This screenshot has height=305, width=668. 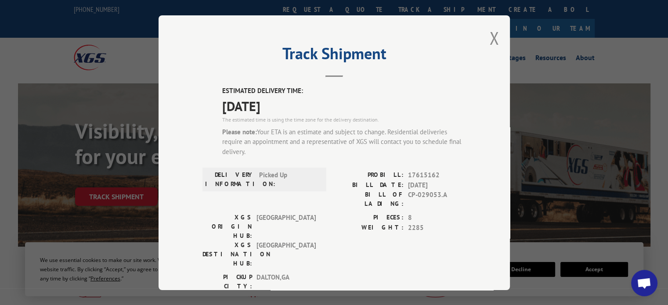 What do you see at coordinates (437, 175) in the screenshot?
I see `span: 17615162` at bounding box center [437, 175].